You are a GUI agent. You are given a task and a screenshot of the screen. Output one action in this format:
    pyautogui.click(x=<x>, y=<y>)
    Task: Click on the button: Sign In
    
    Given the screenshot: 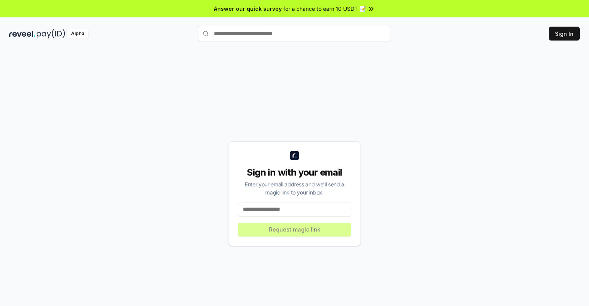 What is the action you would take?
    pyautogui.click(x=565, y=34)
    